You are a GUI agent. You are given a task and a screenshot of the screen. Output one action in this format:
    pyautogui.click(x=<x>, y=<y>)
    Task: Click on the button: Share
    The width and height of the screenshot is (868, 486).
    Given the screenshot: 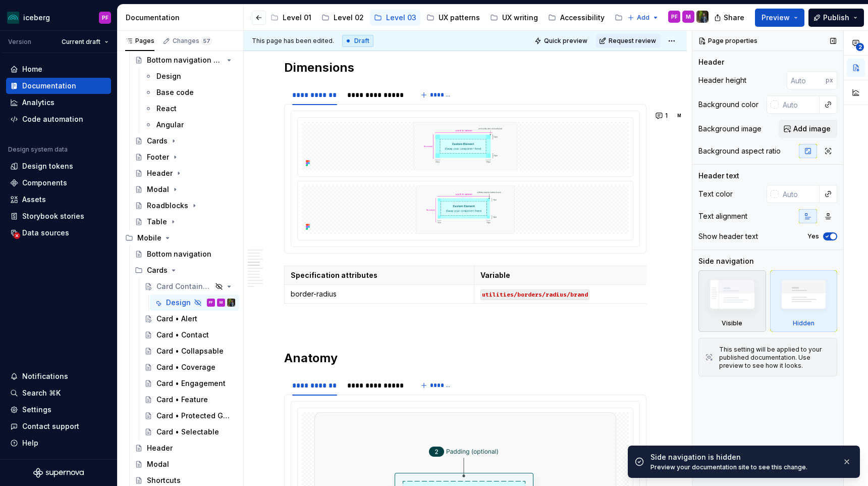 What is the action you would take?
    pyautogui.click(x=730, y=17)
    